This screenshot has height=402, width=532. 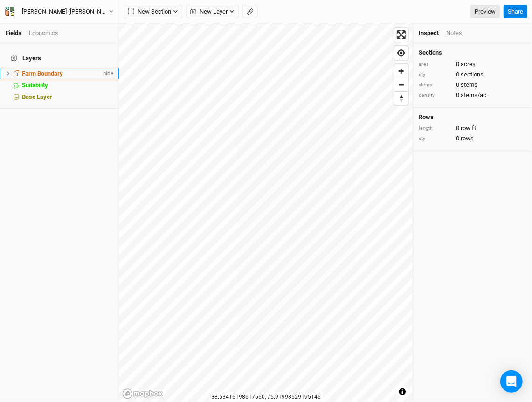 I want to click on h4: Rows, so click(x=473, y=117).